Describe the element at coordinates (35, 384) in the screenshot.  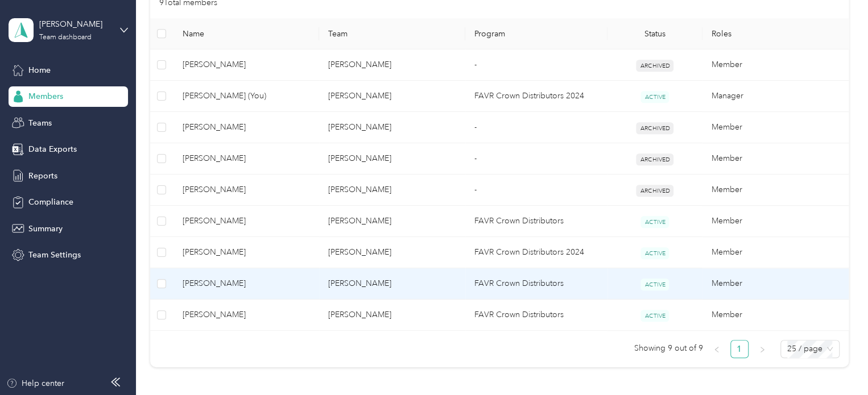
I see `button: Help center` at that location.